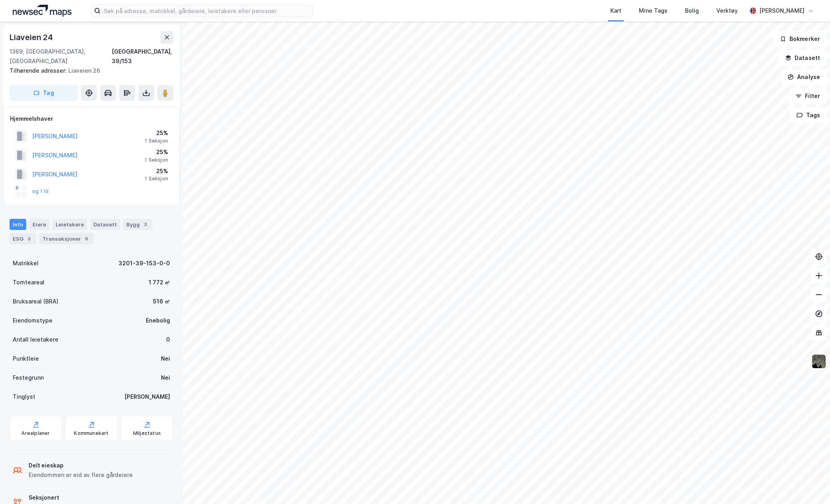  What do you see at coordinates (28, 282) in the screenshot?
I see `div: Tomteareal` at bounding box center [28, 282].